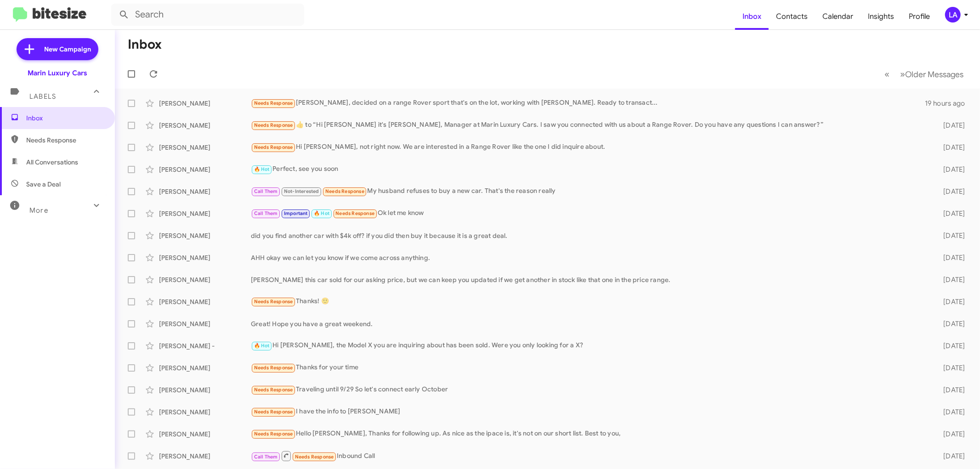 This screenshot has height=469, width=980. I want to click on a: Insights, so click(881, 17).